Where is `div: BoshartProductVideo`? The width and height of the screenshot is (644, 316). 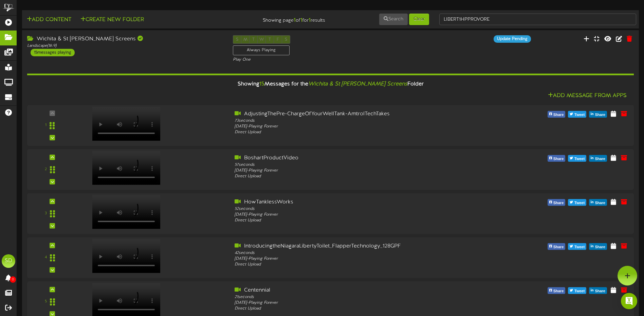 div: BoshartProductVideo is located at coordinates (356, 158).